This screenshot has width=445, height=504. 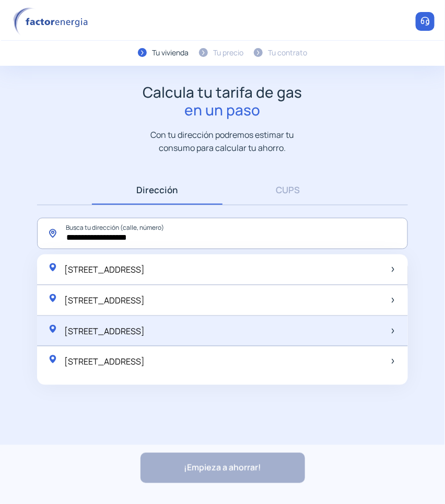 I want to click on div: Tu precio, so click(x=229, y=53).